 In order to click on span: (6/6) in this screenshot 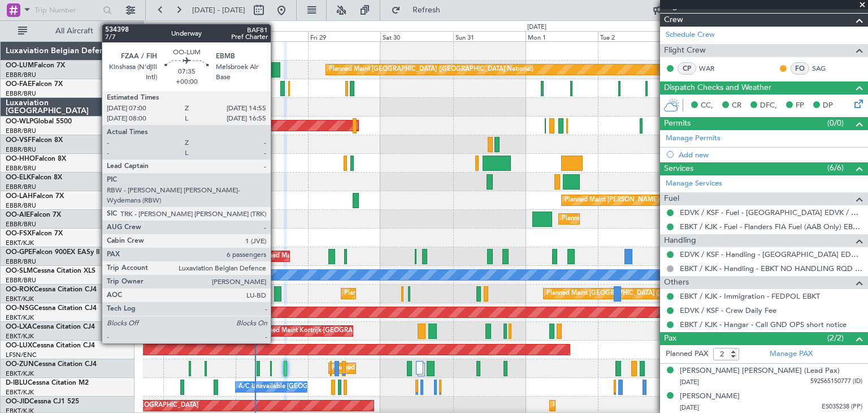, I will do `click(835, 167)`.